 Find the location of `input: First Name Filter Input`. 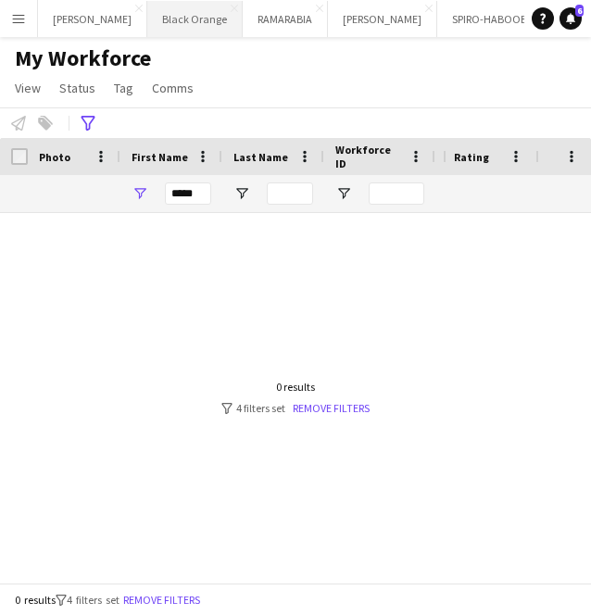

input: First Name Filter Input is located at coordinates (188, 193).